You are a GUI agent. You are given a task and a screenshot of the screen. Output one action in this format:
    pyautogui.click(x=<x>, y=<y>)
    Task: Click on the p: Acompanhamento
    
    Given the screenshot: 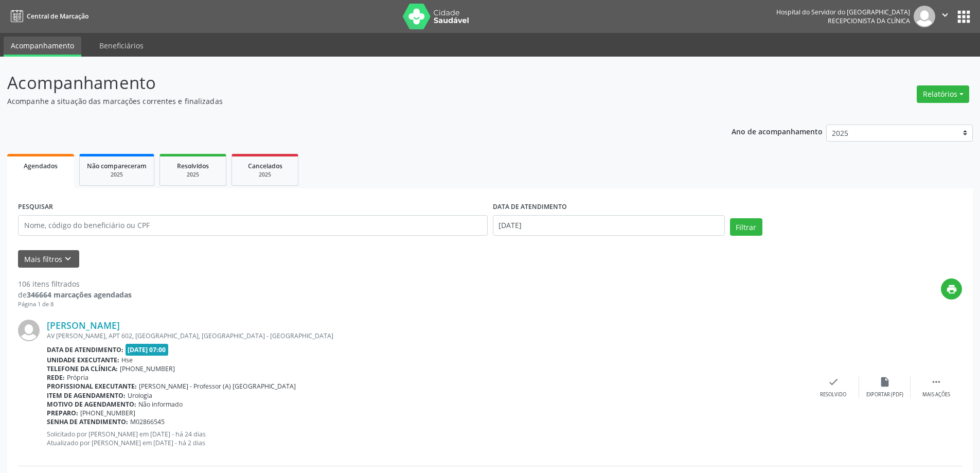 What is the action you would take?
    pyautogui.click(x=346, y=83)
    